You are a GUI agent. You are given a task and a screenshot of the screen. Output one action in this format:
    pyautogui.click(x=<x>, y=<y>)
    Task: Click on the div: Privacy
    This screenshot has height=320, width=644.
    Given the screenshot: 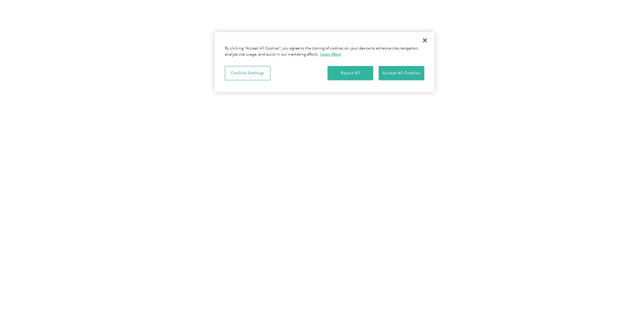 What is the action you would take?
    pyautogui.click(x=324, y=62)
    